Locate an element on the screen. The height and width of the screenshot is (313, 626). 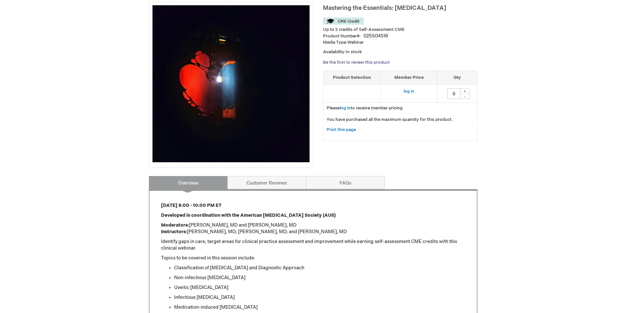
li: Up to 2 credits of Self-Assessment CME is located at coordinates (400, 30).